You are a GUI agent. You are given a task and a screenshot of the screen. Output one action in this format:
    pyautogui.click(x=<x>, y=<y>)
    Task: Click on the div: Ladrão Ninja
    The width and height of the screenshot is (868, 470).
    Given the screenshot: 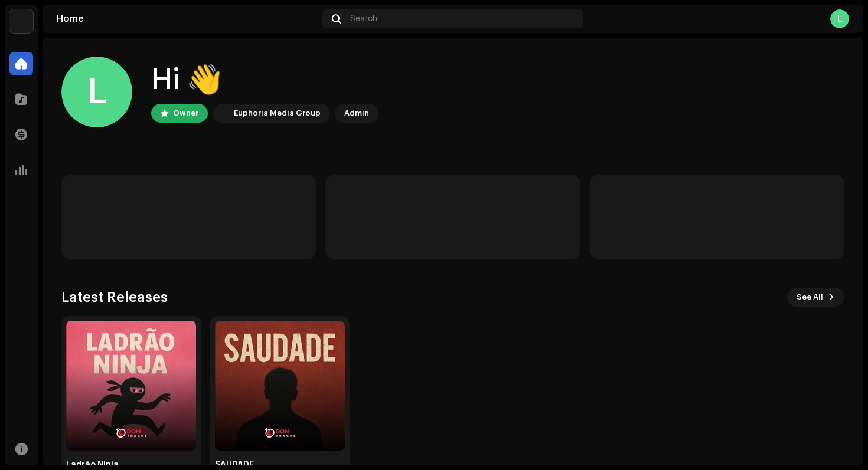 What is the action you would take?
    pyautogui.click(x=131, y=465)
    